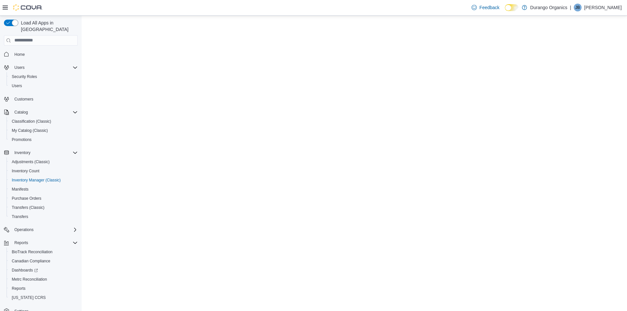 The height and width of the screenshot is (311, 627). Describe the element at coordinates (25, 171) in the screenshot. I see `a: Inventory Count` at that location.